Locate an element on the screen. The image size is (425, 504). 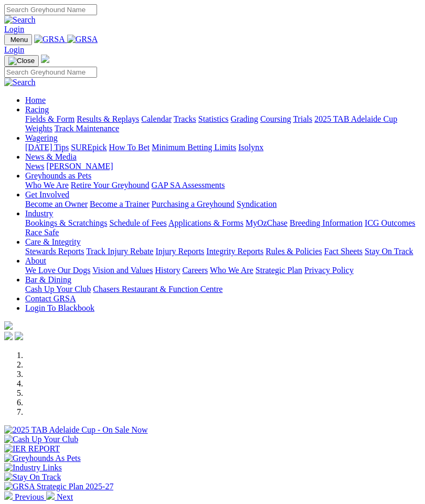
a: Injury Reports is located at coordinates (180, 251).